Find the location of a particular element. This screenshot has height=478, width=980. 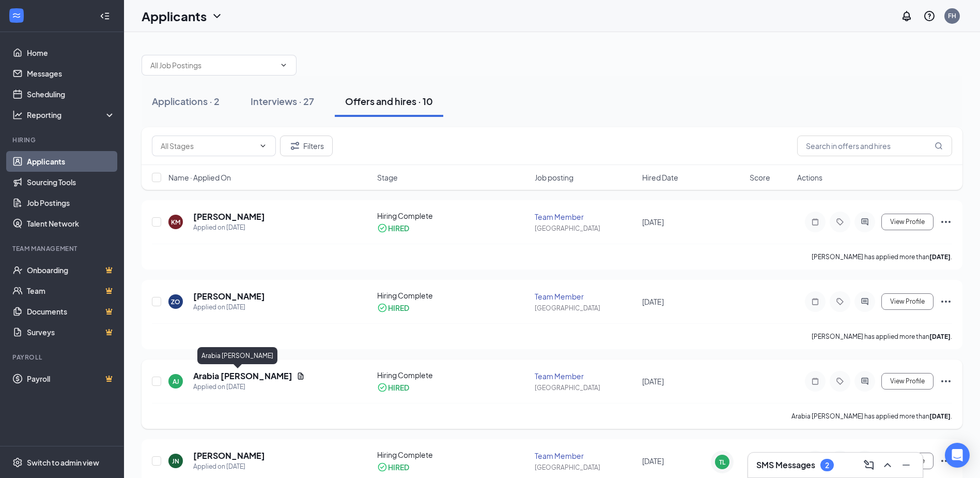

h3: SMS Messages is located at coordinates (786, 465).